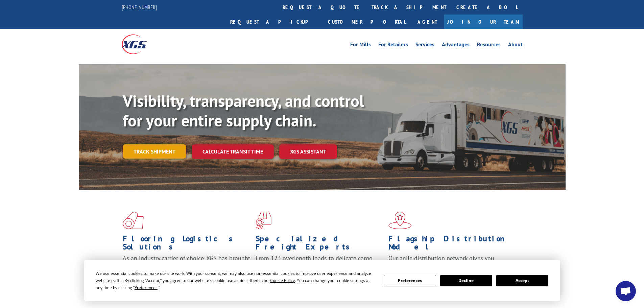  I want to click on a: Request a pickup, so click(274, 22).